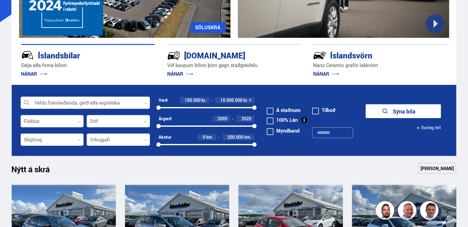  What do you see at coordinates (88, 65) in the screenshot?
I see `p: Selja eða finna bílinn` at bounding box center [88, 65].